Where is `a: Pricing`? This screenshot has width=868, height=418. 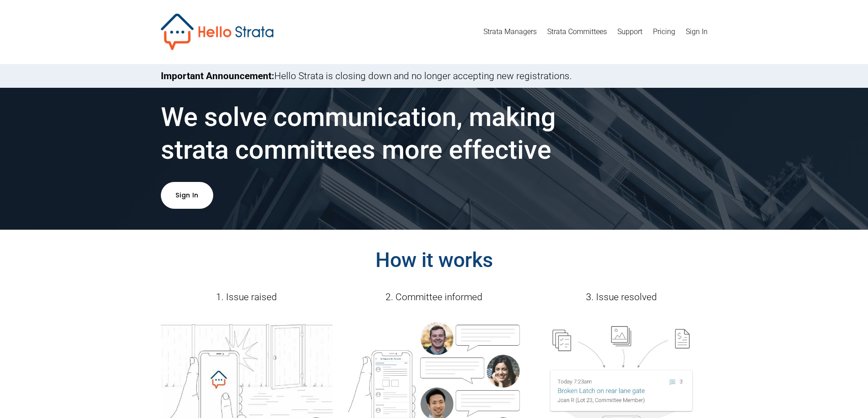
a: Pricing is located at coordinates (664, 32).